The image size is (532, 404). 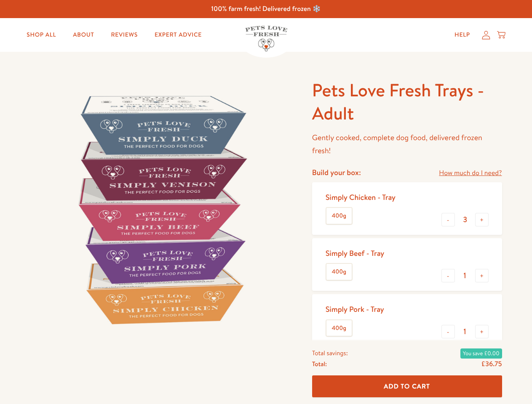 I want to click on a: Shop All, so click(x=41, y=35).